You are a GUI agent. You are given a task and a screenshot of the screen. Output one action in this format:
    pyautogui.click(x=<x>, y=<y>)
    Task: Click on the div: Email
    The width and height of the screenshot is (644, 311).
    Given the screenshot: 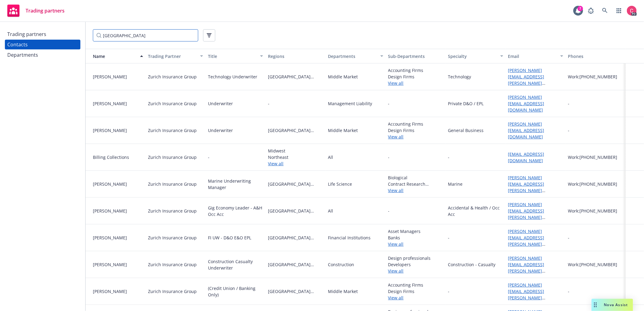 What is the action you would take?
    pyautogui.click(x=532, y=56)
    